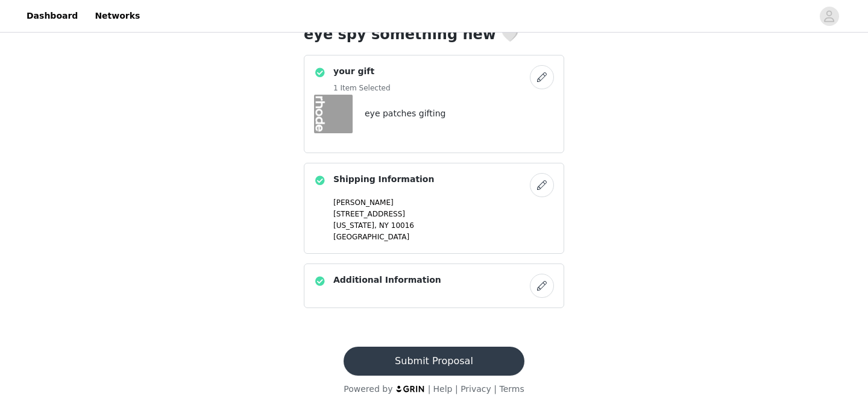 The image size is (868, 410). What do you see at coordinates (368, 389) in the screenshot?
I see `span: Powered by` at bounding box center [368, 389].